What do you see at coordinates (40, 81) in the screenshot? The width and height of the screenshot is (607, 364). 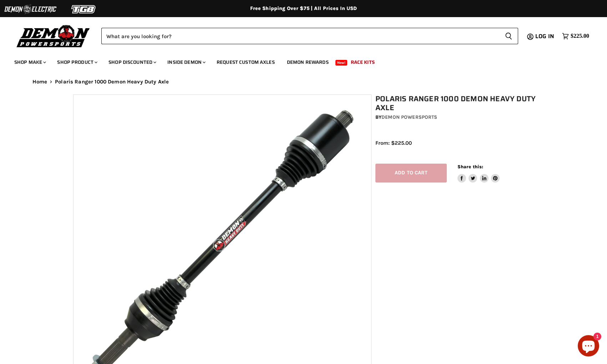 I see `a: Home` at bounding box center [40, 81].